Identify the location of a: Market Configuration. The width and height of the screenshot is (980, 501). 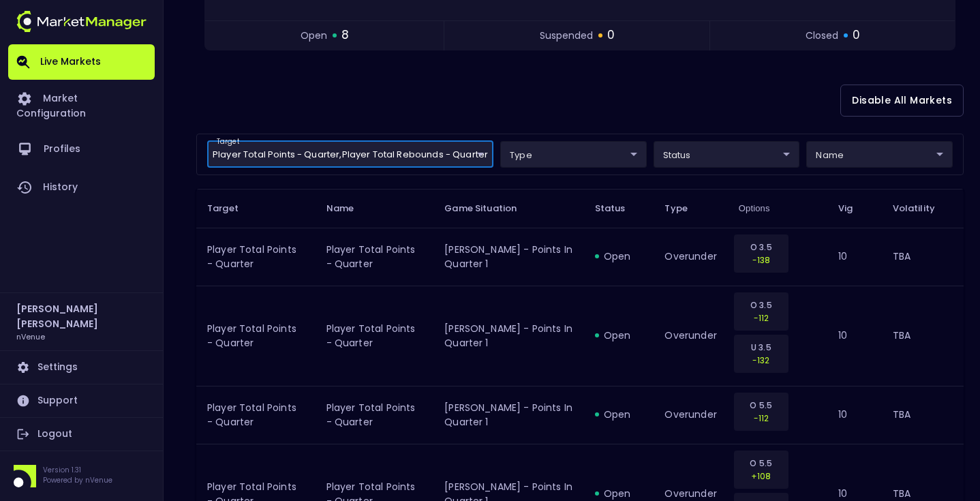
(81, 105).